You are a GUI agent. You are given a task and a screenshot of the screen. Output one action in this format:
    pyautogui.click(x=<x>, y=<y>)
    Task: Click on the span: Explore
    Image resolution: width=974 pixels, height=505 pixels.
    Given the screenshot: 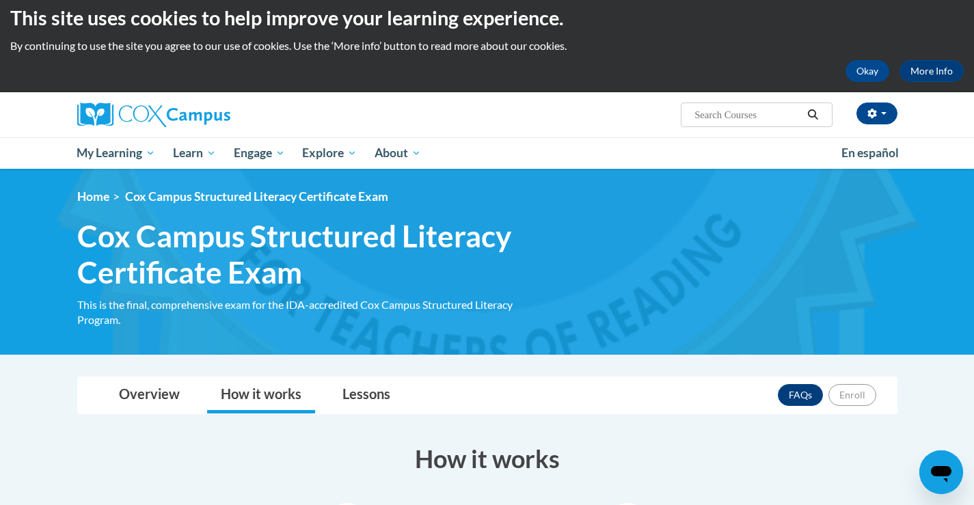 What is the action you would take?
    pyautogui.click(x=330, y=153)
    